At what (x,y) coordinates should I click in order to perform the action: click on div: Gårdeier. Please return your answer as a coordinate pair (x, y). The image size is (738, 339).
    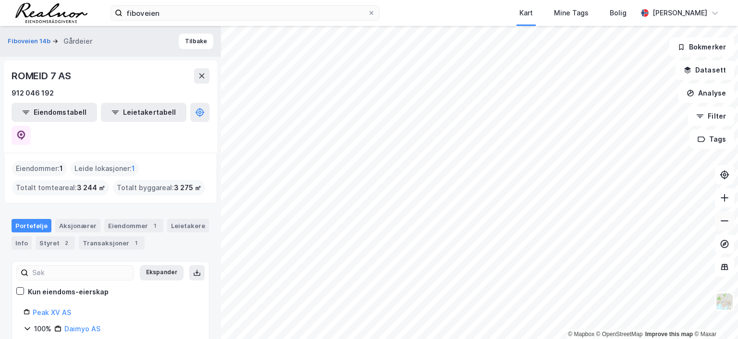
    Looking at the image, I should click on (78, 41).